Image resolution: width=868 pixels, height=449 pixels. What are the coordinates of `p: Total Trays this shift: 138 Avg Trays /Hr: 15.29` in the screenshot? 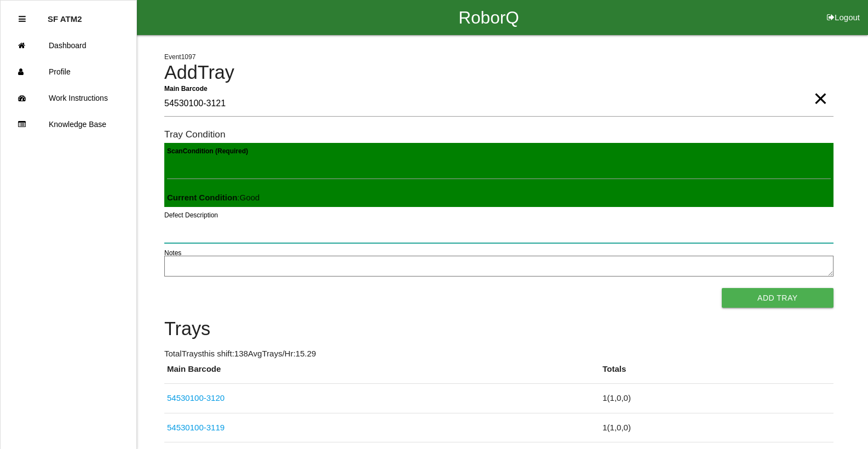 It's located at (499, 354).